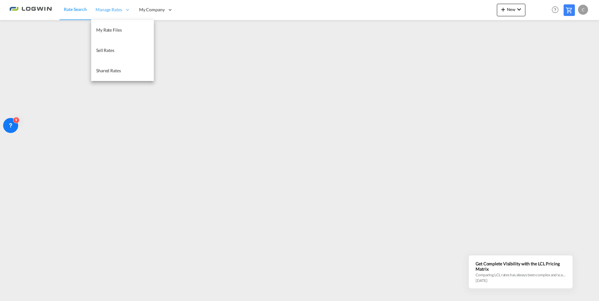 The height and width of the screenshot is (301, 599). What do you see at coordinates (557, 10) in the screenshot?
I see `div: Help` at bounding box center [557, 10].